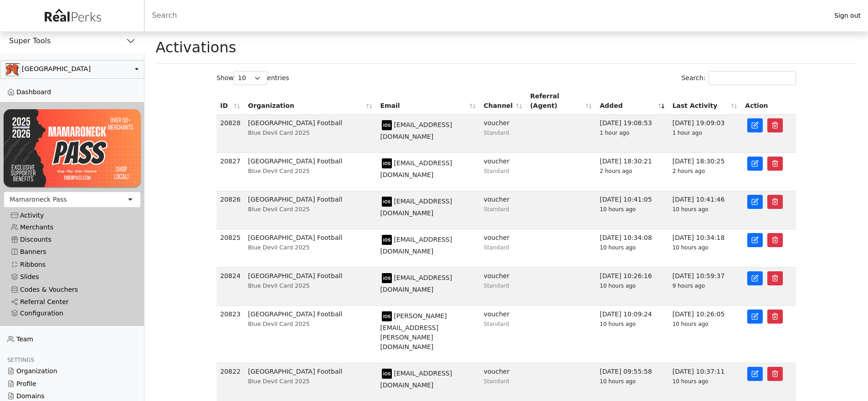 The image size is (868, 401). What do you see at coordinates (39, 200) in the screenshot?
I see `div: Mamaroneck Pass` at bounding box center [39, 200].